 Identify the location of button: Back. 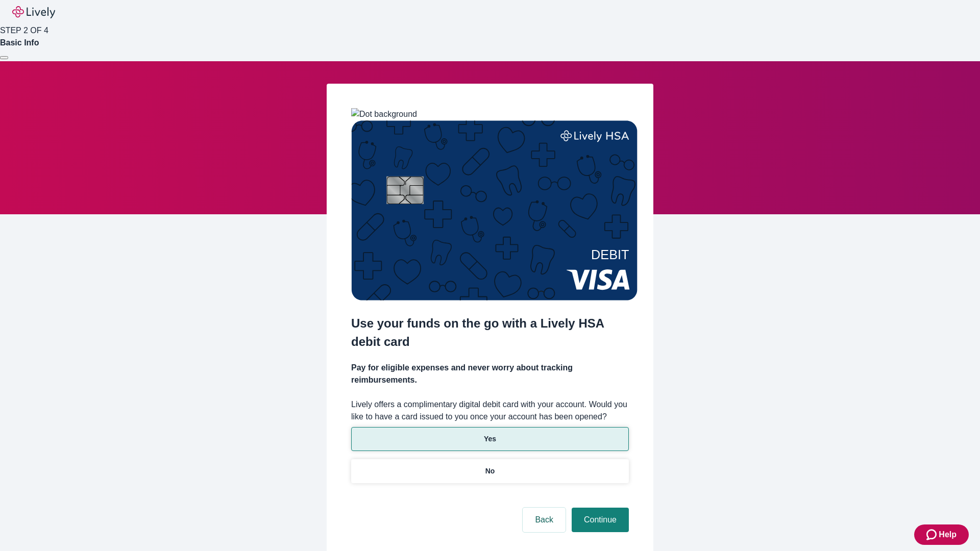
(545, 520).